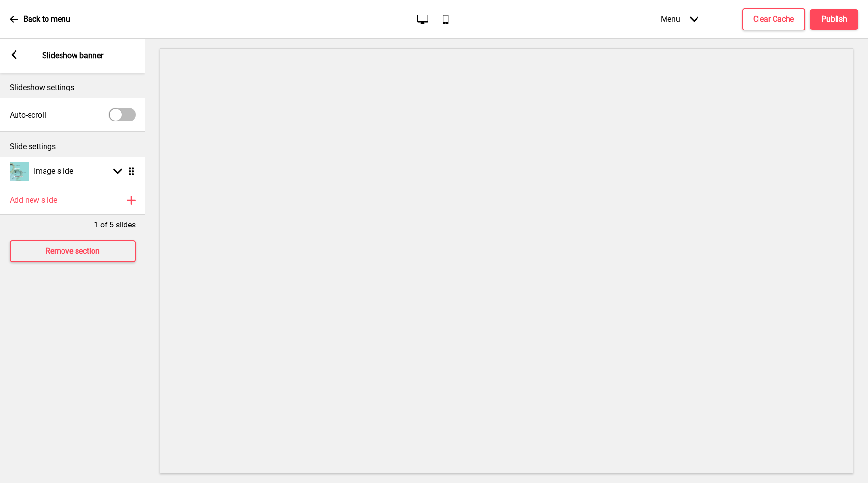 This screenshot has width=868, height=483. What do you see at coordinates (834, 20) in the screenshot?
I see `h4: Publish` at bounding box center [834, 20].